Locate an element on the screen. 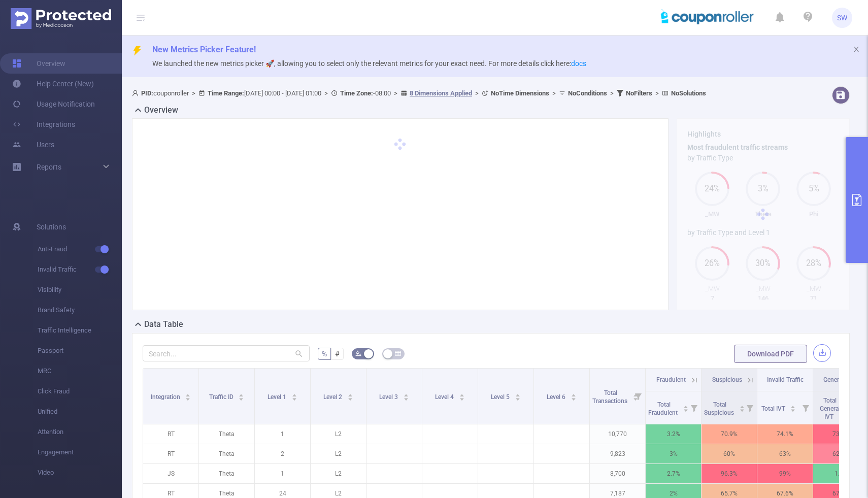 This screenshot has height=498, width=868. span: Visibility is located at coordinates (79, 290).